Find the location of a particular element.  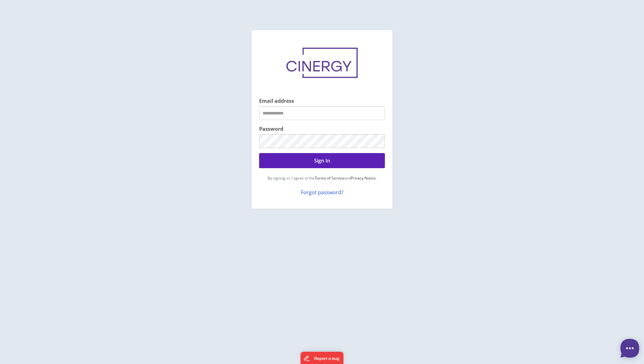

a: Terms of Service is located at coordinates (329, 177).